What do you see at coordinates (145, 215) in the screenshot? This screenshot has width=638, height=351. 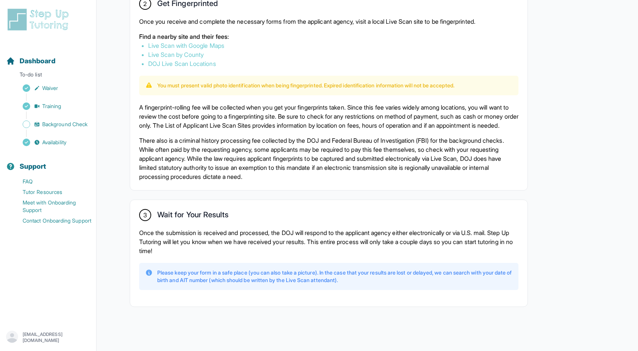 I see `span: 3` at bounding box center [145, 215].